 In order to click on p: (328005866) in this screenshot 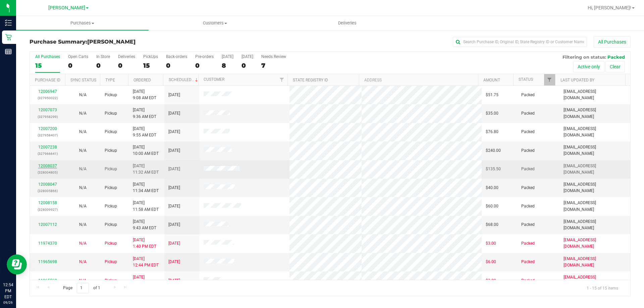, I will do `click(47, 190)`.